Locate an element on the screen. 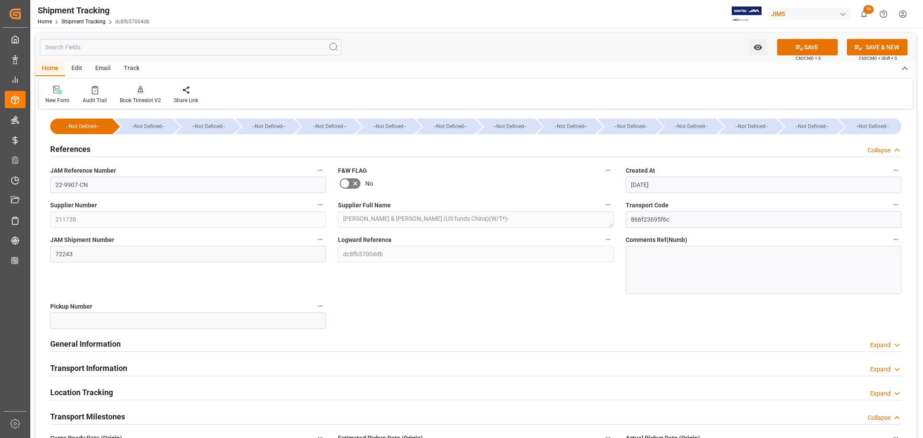  a: Home is located at coordinates (45, 22).